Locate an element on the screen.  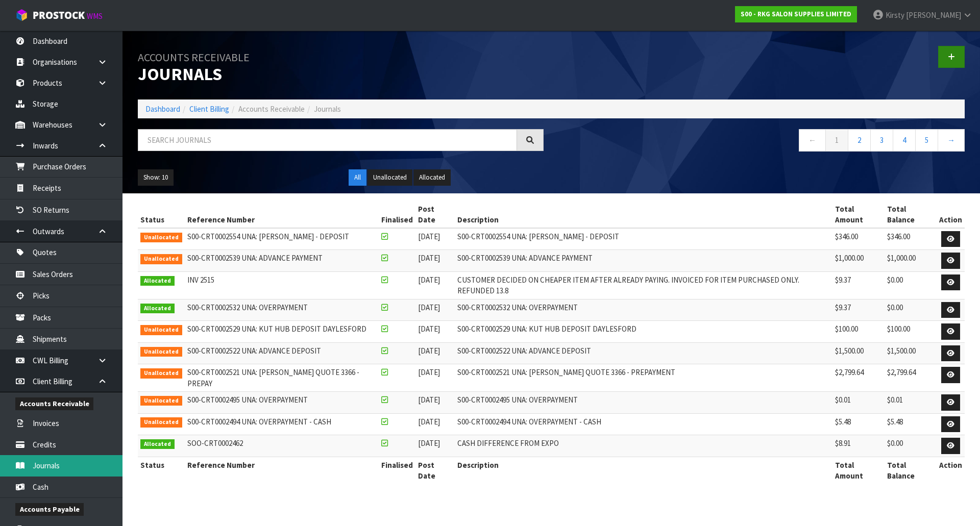
td: $1,500.00 is located at coordinates (858, 353).